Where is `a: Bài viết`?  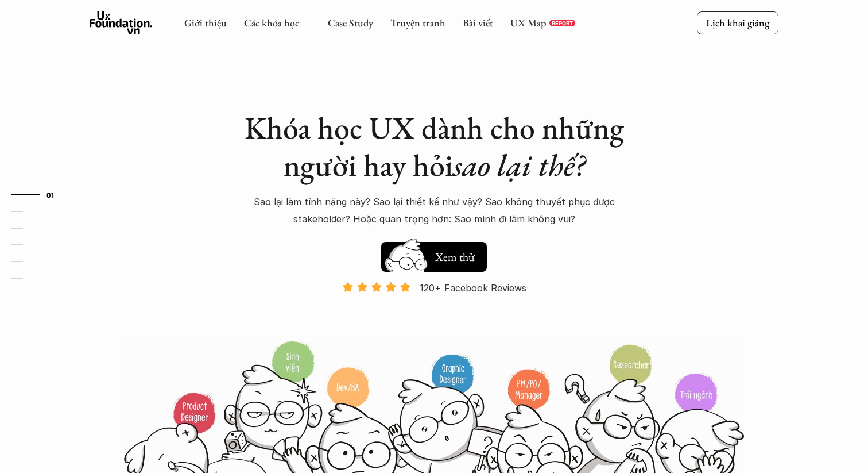 a: Bài viết is located at coordinates (478, 22).